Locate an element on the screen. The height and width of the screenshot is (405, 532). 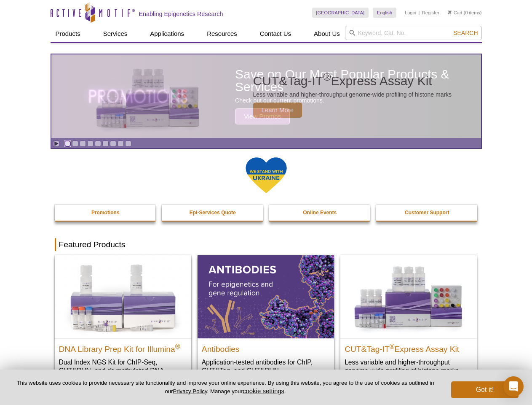
a: Services is located at coordinates (115, 34).